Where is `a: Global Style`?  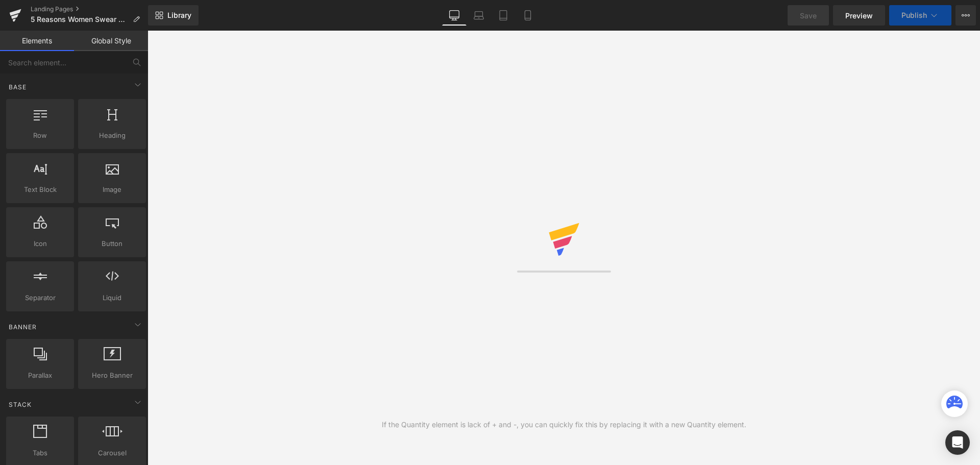 a: Global Style is located at coordinates (110, 40).